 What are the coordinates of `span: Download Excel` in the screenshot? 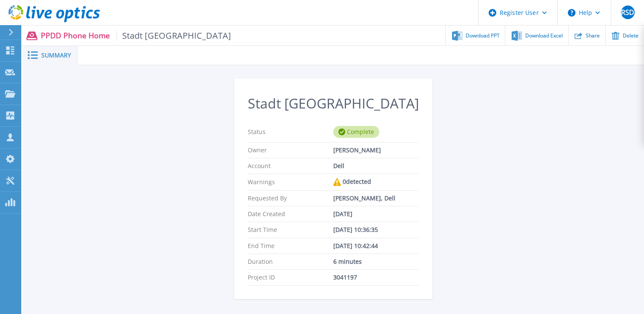 It's located at (544, 36).